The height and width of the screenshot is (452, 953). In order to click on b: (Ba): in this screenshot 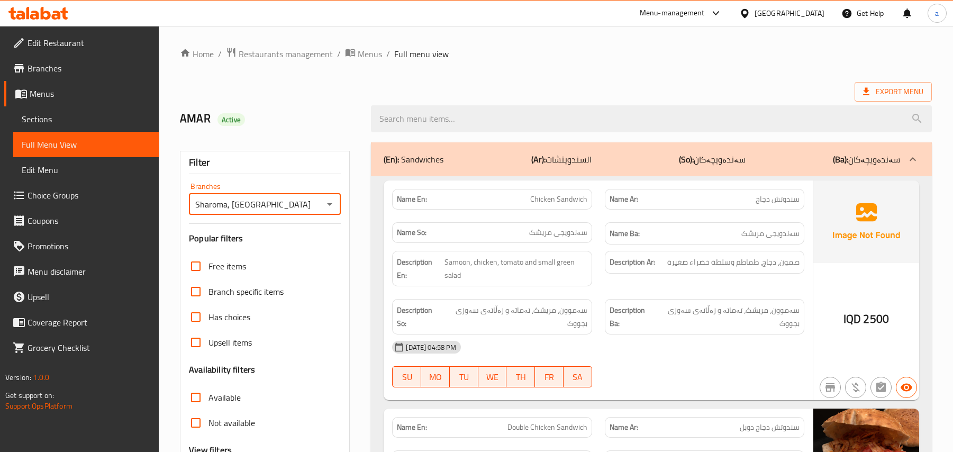, I will do `click(840, 159)`.